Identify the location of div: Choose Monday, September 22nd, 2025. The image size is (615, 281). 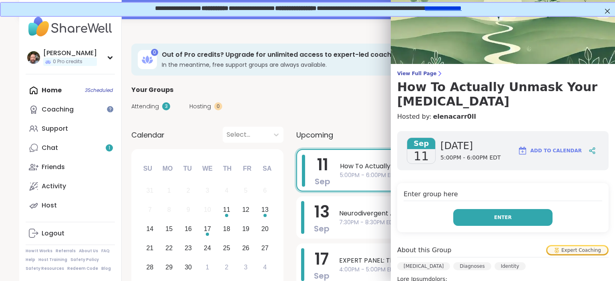
(169, 248).